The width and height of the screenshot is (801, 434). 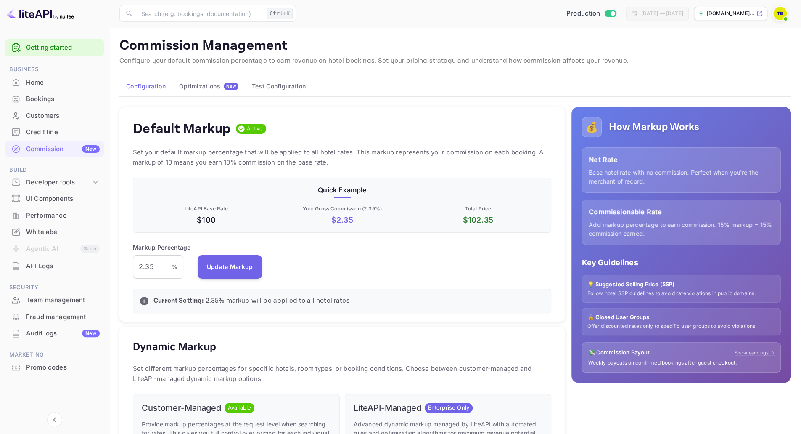 What do you see at coordinates (681, 262) in the screenshot?
I see `p: Key Guidelines` at bounding box center [681, 262].